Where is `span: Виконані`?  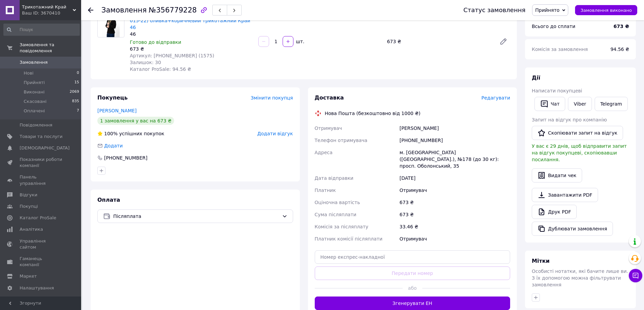 span: Виконані is located at coordinates (34, 92).